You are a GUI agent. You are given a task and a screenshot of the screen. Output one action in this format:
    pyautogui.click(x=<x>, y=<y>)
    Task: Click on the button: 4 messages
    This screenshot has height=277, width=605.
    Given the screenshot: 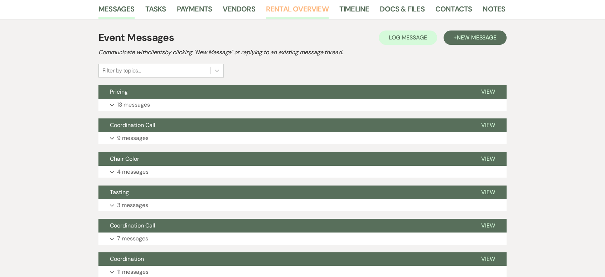 What is the action you would take?
    pyautogui.click(x=303, y=172)
    